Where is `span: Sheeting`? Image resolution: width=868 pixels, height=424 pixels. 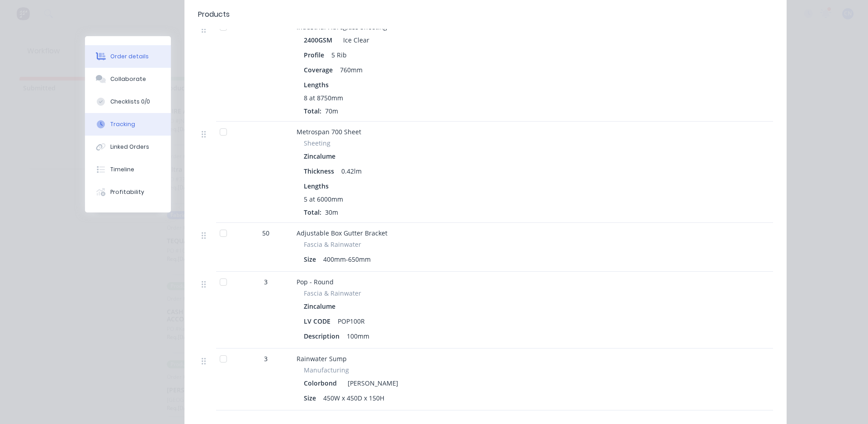 span: Sheeting is located at coordinates (317, 143).